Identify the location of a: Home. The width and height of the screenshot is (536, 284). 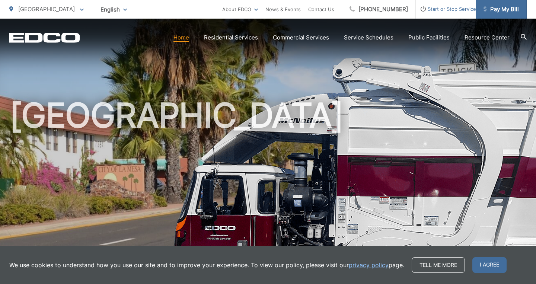
(181, 38).